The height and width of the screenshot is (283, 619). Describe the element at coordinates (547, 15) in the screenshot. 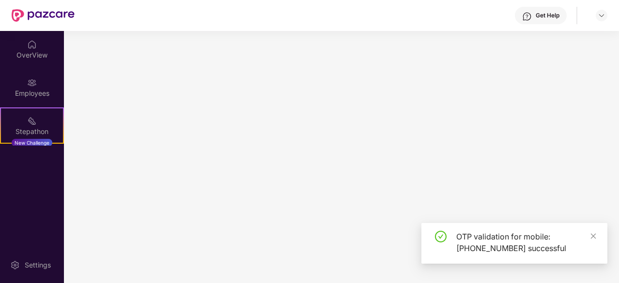

I see `div: Get Help` at that location.